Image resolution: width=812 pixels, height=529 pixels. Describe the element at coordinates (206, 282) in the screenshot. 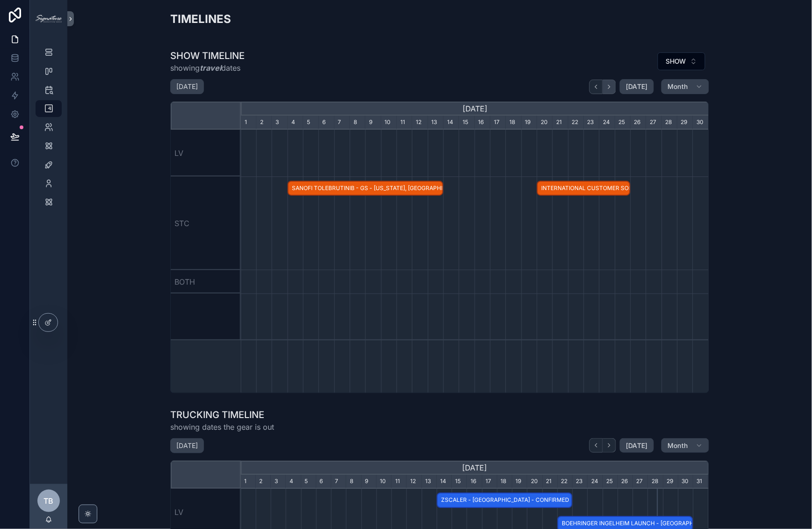

I see `div: BOTH` at that location.